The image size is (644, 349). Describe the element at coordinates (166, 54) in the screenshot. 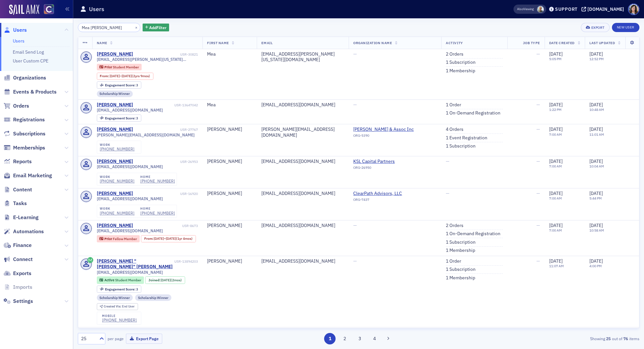

I see `div: USR-30821` at that location.